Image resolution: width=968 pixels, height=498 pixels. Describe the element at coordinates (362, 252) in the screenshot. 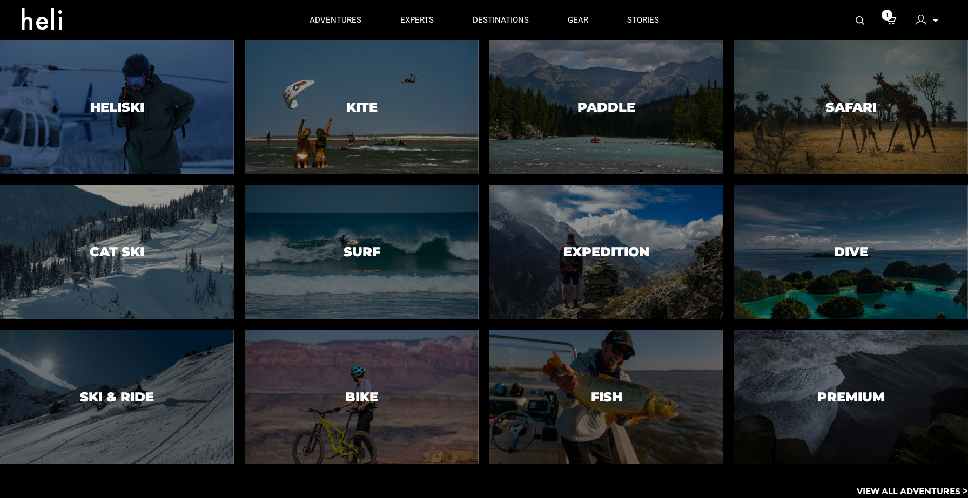

I see `h3: Surf` at that location.